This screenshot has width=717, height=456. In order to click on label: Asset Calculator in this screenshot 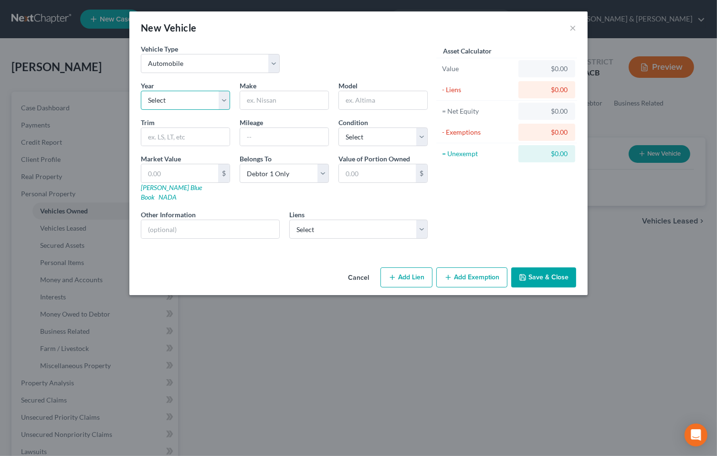, I will do `click(467, 51)`.